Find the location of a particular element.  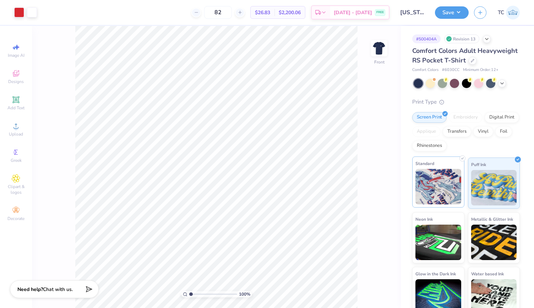

span: Decorate is located at coordinates (16, 219).